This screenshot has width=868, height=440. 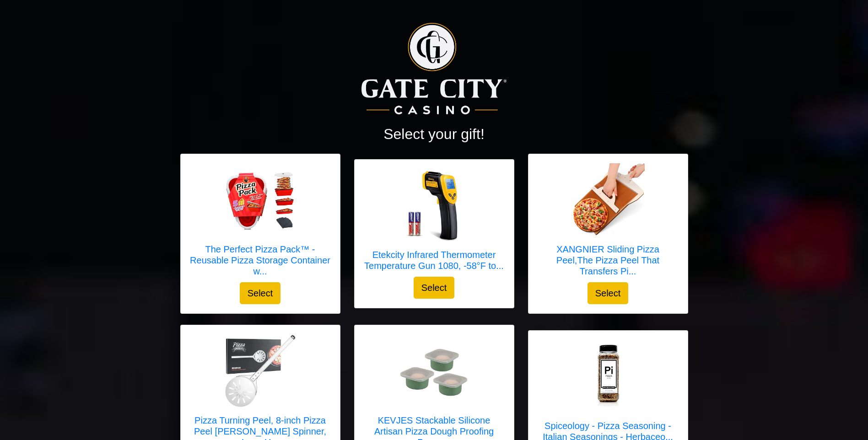 What do you see at coordinates (260, 260) in the screenshot?
I see `h5: The Perfect Pizza Pack™ - Reusable Pizza Storage Container w...` at bounding box center [260, 260].